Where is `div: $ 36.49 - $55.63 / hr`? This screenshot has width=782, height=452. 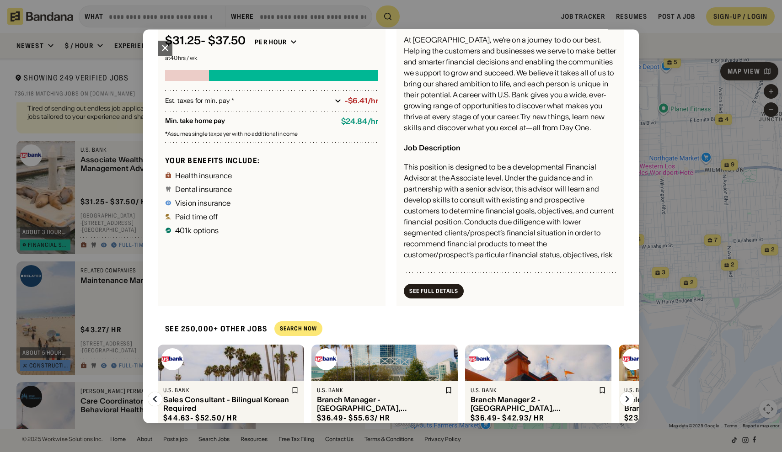
div: $ 36.49 - $55.63 / hr is located at coordinates (353, 418).